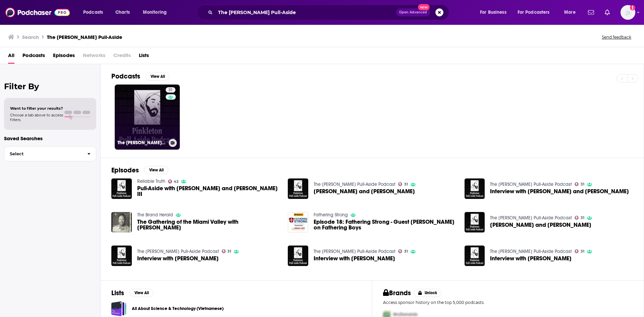 The image size is (644, 317). I want to click on a: Interview with Jaden Pinkleton and Chase Younts, so click(560, 191).